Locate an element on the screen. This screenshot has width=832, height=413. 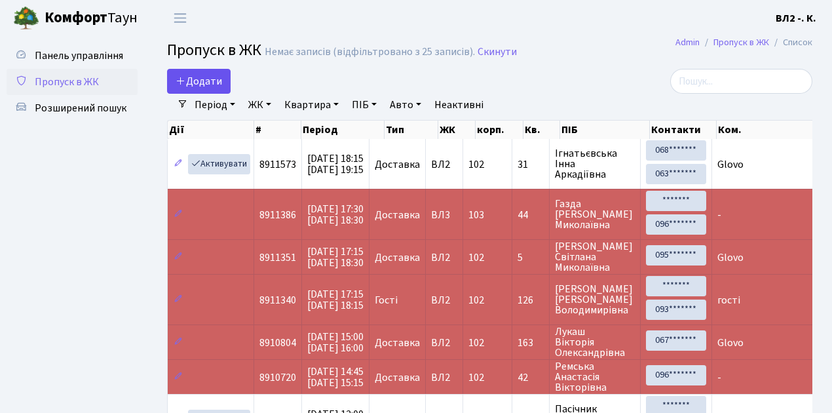
span: 8910804 is located at coordinates (278, 342).